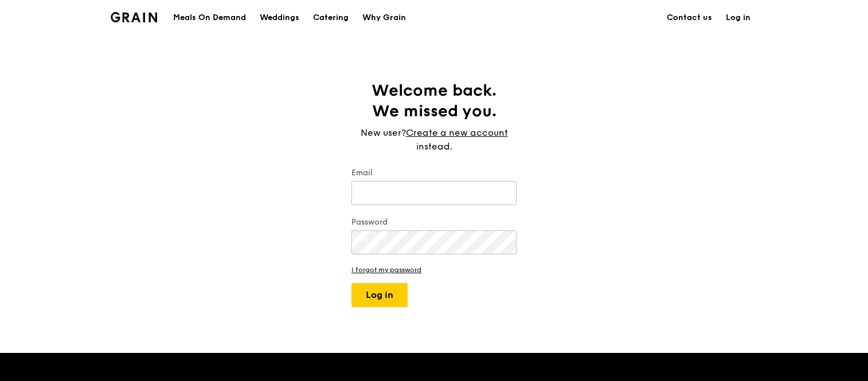 The height and width of the screenshot is (381, 868). Describe the element at coordinates (279, 18) in the screenshot. I see `div: Weddings` at that location.